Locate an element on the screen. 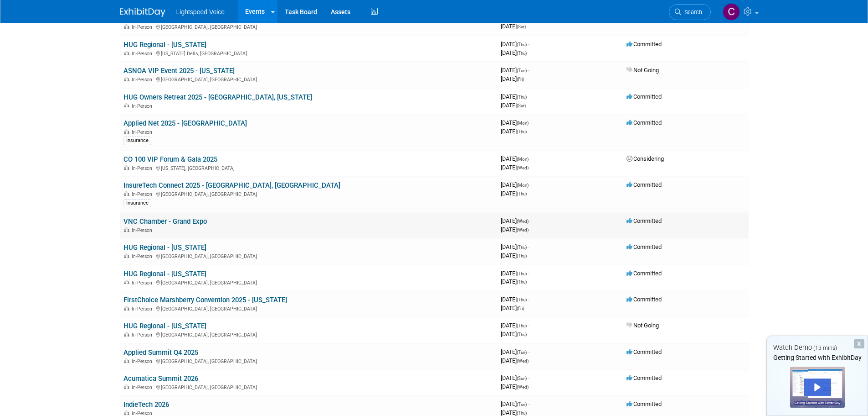 This screenshot has width=868, height=416. a: VNC Chamber - Grand Expo is located at coordinates (165, 221).